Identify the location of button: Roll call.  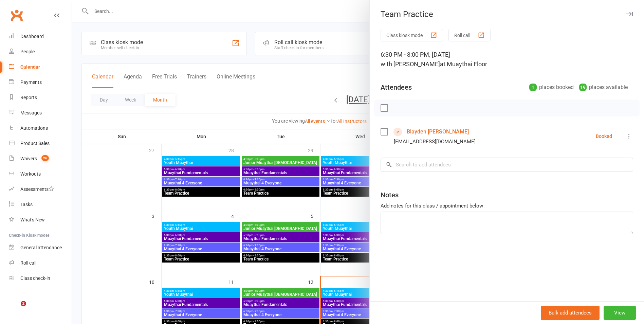
(469, 35).